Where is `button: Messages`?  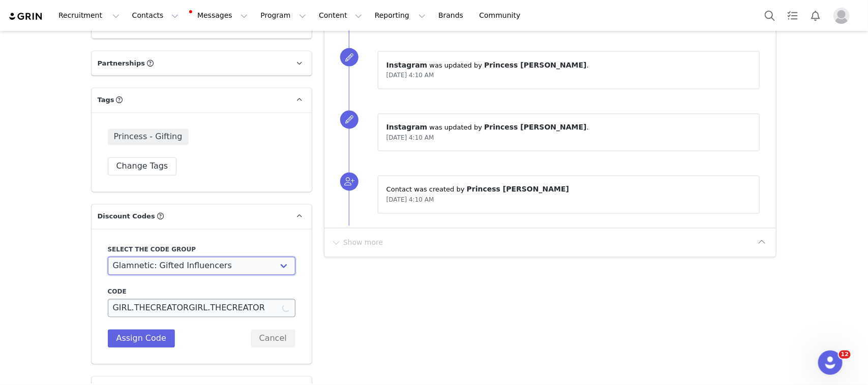
button: Messages is located at coordinates (219, 15).